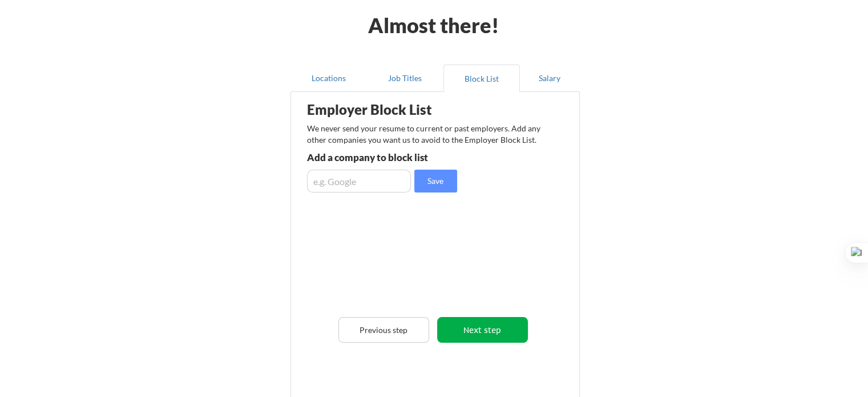 The image size is (868, 397). What do you see at coordinates (433, 25) in the screenshot?
I see `div: Almost there!` at bounding box center [433, 25].